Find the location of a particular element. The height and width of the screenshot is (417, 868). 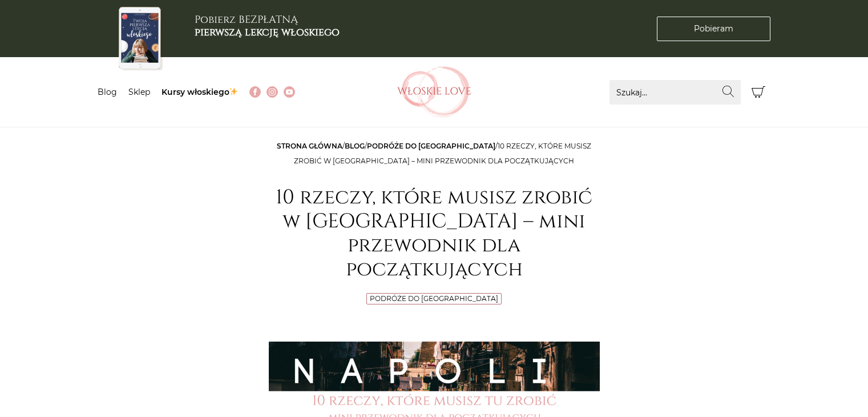

a: Kursy włoskiego is located at coordinates (199, 92).